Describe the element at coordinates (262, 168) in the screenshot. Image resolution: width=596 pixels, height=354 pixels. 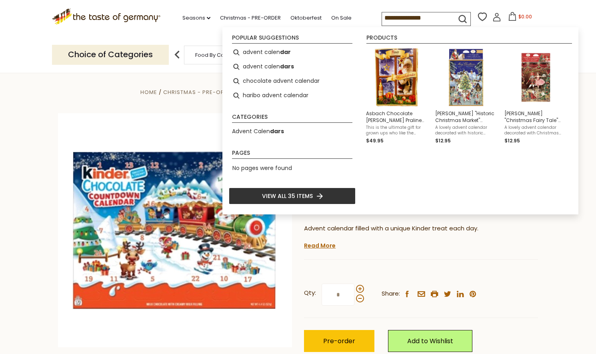
I see `span: No pages were found` at that location.